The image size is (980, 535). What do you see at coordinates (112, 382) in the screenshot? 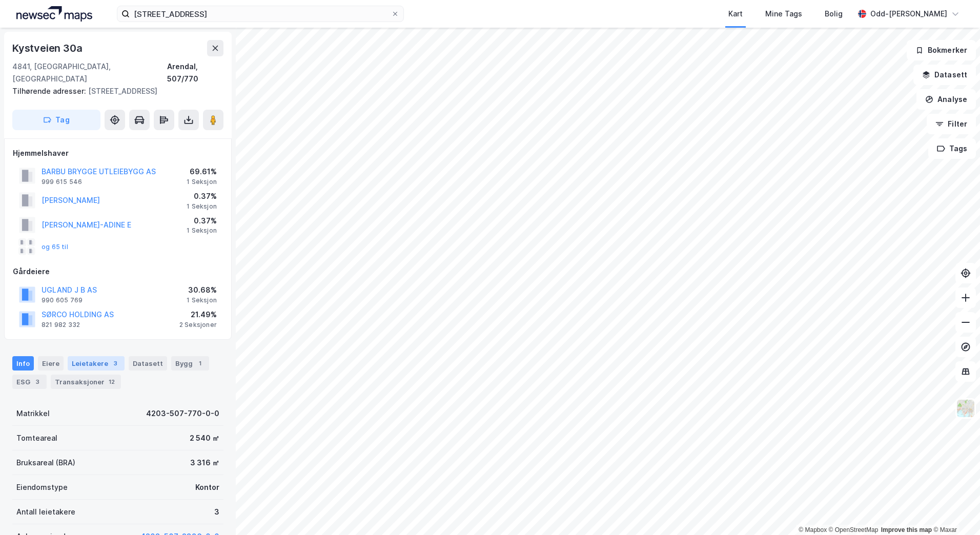
I see `div: 12` at bounding box center [112, 382].